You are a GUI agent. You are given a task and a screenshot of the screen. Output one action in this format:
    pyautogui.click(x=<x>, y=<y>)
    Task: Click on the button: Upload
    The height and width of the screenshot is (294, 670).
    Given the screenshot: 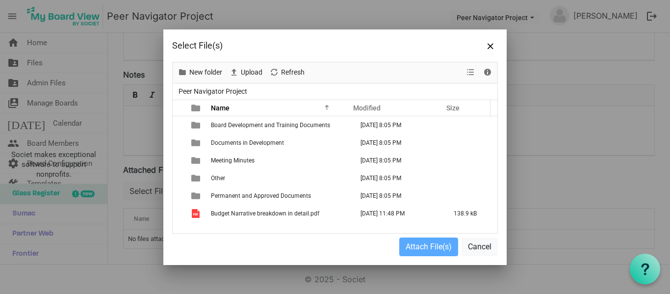 What is the action you would take?
    pyautogui.click(x=246, y=72)
    